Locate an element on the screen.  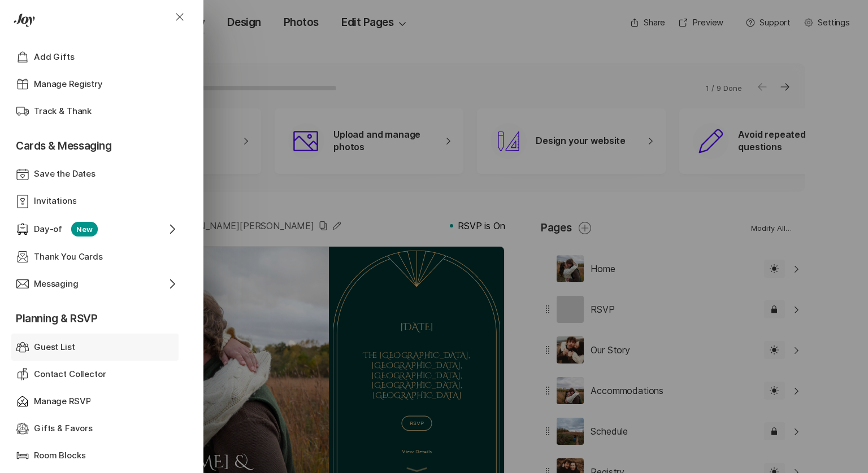
a: Manage RSVP is located at coordinates (100, 402).